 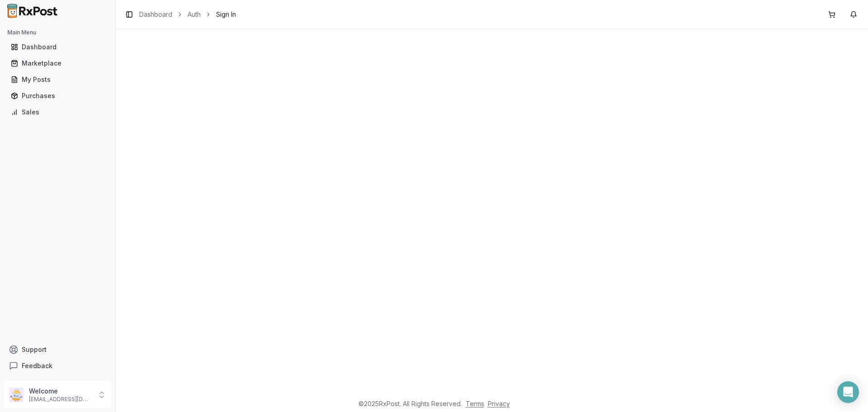 What do you see at coordinates (60, 391) in the screenshot?
I see `p: Welcome` at bounding box center [60, 391].